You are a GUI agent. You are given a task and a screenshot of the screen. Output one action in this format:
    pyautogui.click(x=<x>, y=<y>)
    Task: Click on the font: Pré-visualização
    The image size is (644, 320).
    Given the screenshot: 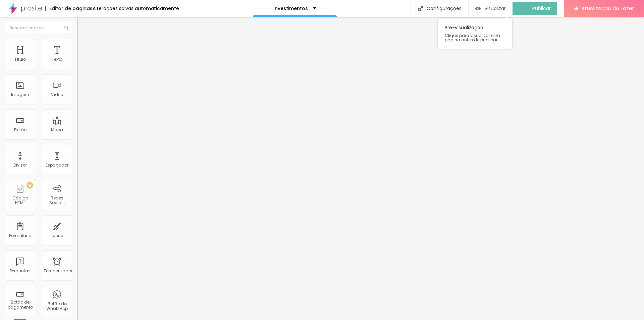 What is the action you would take?
    pyautogui.click(x=464, y=28)
    